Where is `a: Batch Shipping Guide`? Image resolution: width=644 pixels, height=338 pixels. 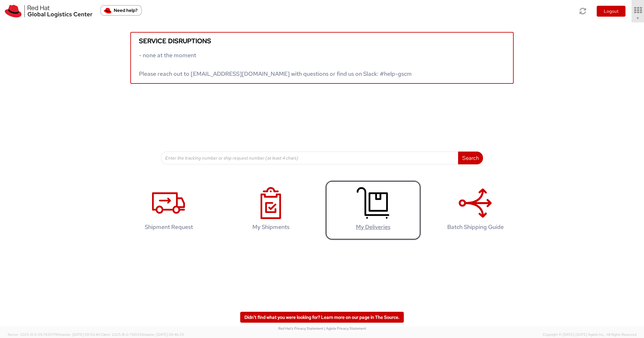 a: Batch Shipping Guide is located at coordinates (475, 210).